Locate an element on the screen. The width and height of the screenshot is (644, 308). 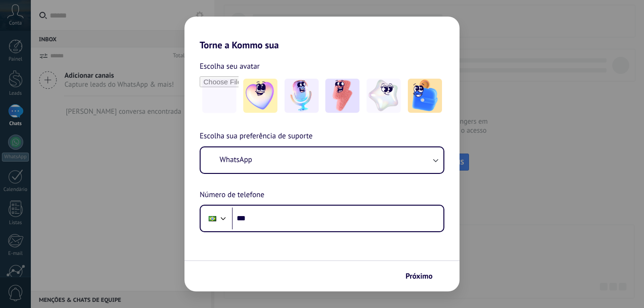
span: Próximo is located at coordinates (418, 277).